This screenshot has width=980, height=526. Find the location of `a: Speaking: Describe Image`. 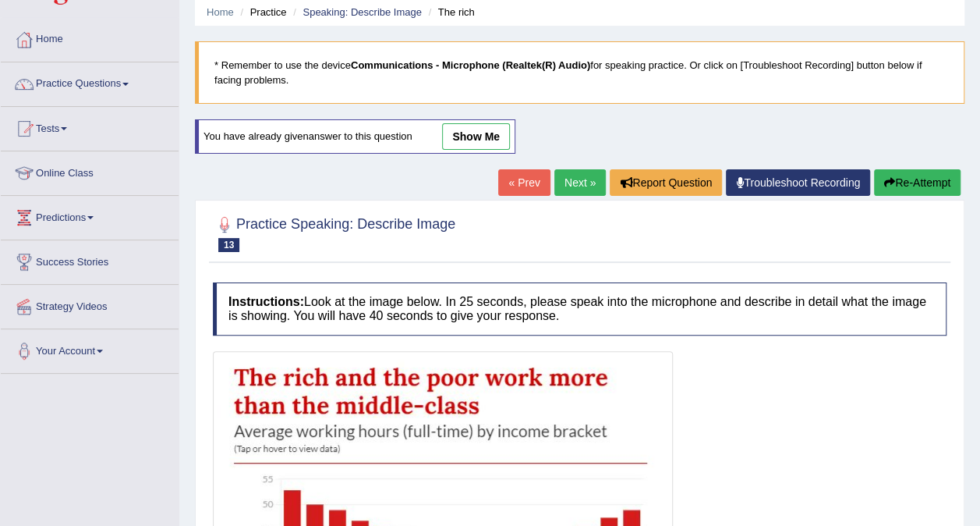

a: Speaking: Describe Image is located at coordinates (362, 12).